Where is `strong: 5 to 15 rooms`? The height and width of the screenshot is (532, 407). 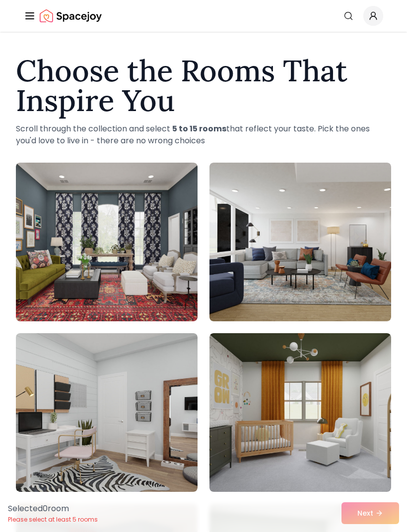
strong: 5 to 15 rooms is located at coordinates (199, 128).